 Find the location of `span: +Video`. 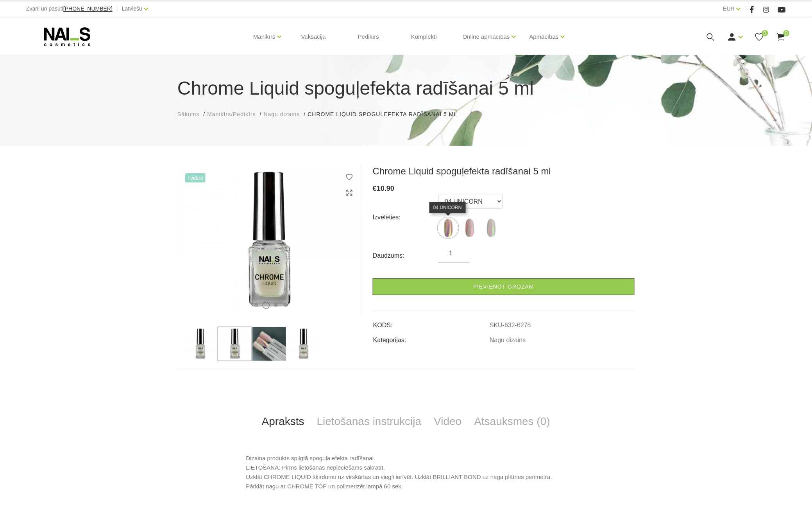

span: +Video is located at coordinates (195, 178).